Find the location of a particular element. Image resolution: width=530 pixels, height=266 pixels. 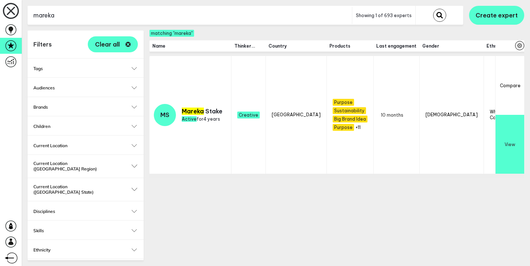

button: Disciplines is located at coordinates (86, 211).